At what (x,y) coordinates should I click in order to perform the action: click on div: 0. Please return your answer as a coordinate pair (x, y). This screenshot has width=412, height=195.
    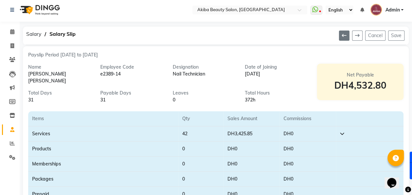
    Looking at the image, I should click on (204, 100).